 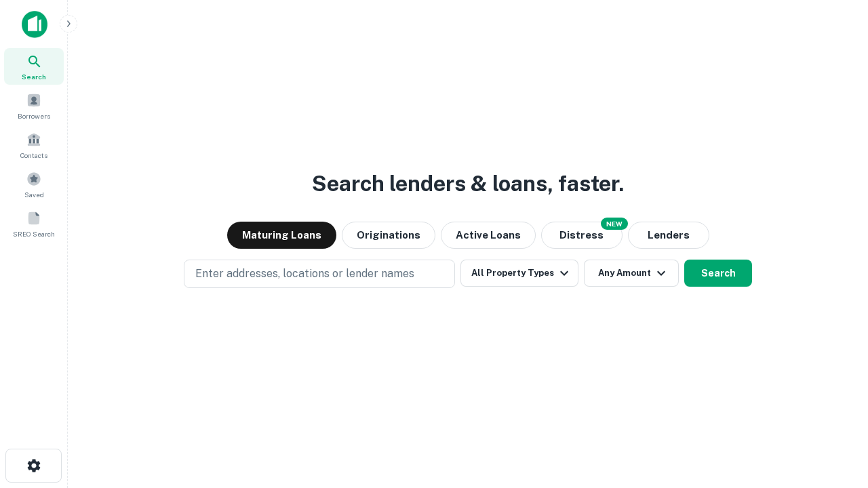 I want to click on a: Saved, so click(x=34, y=184).